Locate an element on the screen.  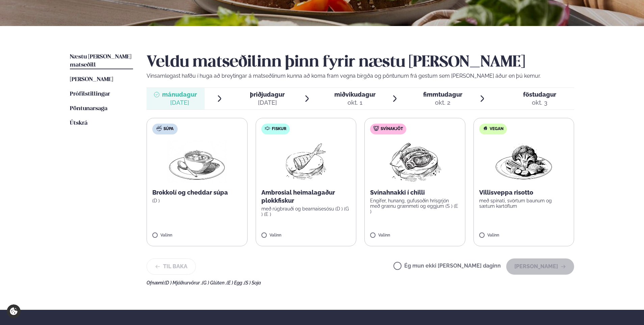
img: Vegan.png is located at coordinates (524, 161).